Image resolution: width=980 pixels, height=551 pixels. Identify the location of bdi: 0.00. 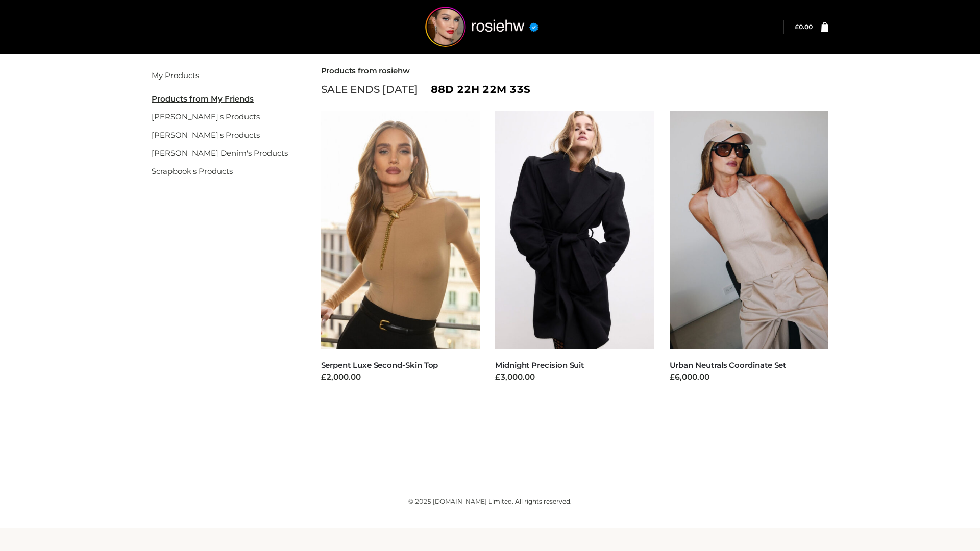
(803, 27).